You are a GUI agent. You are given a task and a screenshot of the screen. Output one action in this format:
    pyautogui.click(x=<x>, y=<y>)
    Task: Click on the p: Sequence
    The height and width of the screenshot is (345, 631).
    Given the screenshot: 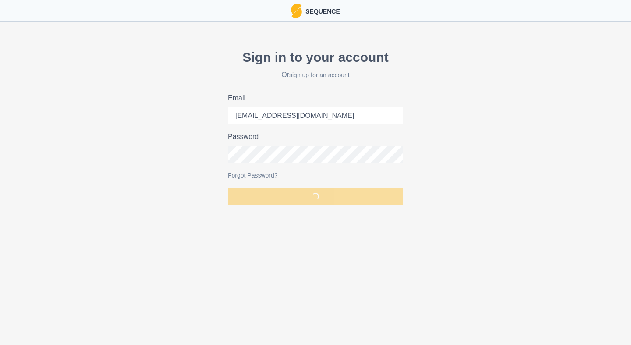 What is the action you would take?
    pyautogui.click(x=321, y=11)
    